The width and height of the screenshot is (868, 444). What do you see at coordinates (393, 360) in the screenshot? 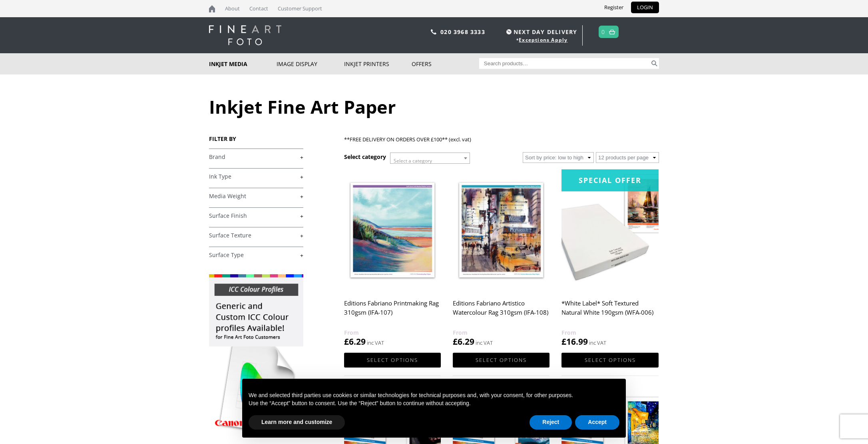
I see `a: Select options for “Editions Fabriano Printmaking Rag 310gsm (IFA-107)”` at bounding box center [393, 360].